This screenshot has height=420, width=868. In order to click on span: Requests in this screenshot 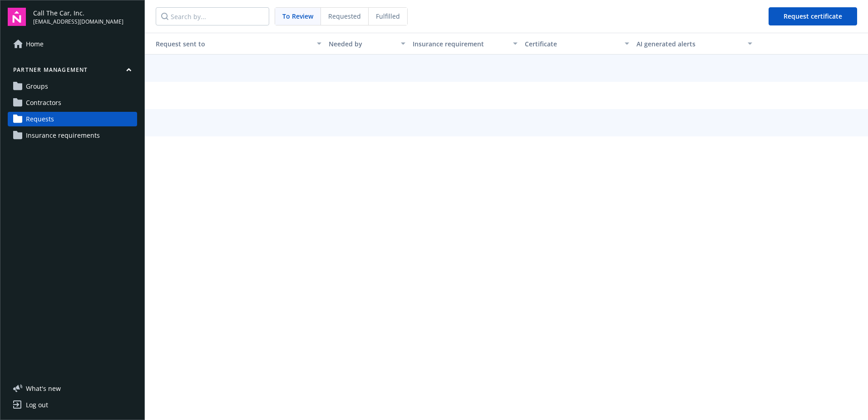, I will do `click(40, 119)`.